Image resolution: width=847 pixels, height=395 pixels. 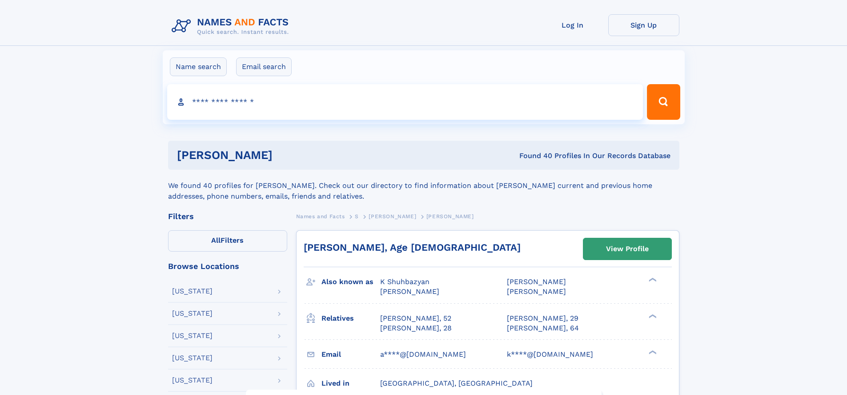 I want to click on div: View Profile, so click(x=628, y=249).